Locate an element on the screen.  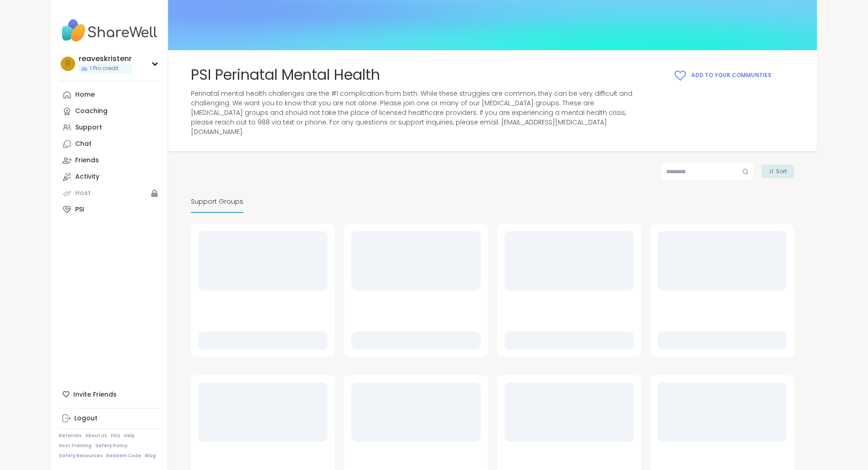
div: Friends is located at coordinates (87, 160).